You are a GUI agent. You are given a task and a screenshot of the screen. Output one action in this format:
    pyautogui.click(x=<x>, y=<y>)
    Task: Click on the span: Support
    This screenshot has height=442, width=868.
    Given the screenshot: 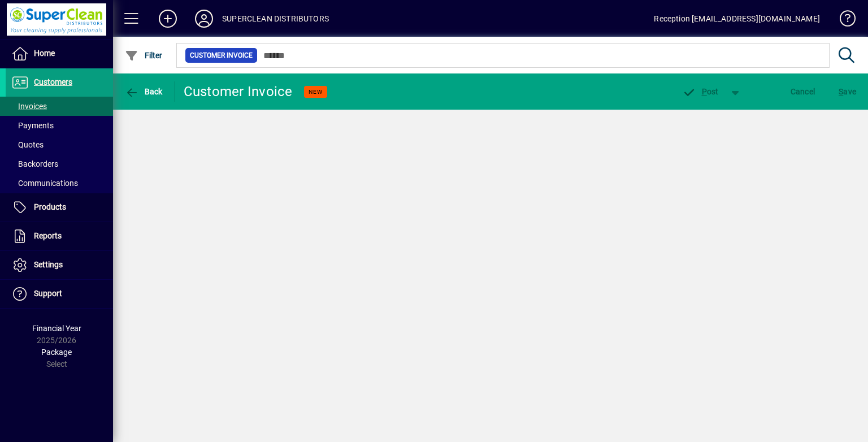 What is the action you would take?
    pyautogui.click(x=48, y=293)
    